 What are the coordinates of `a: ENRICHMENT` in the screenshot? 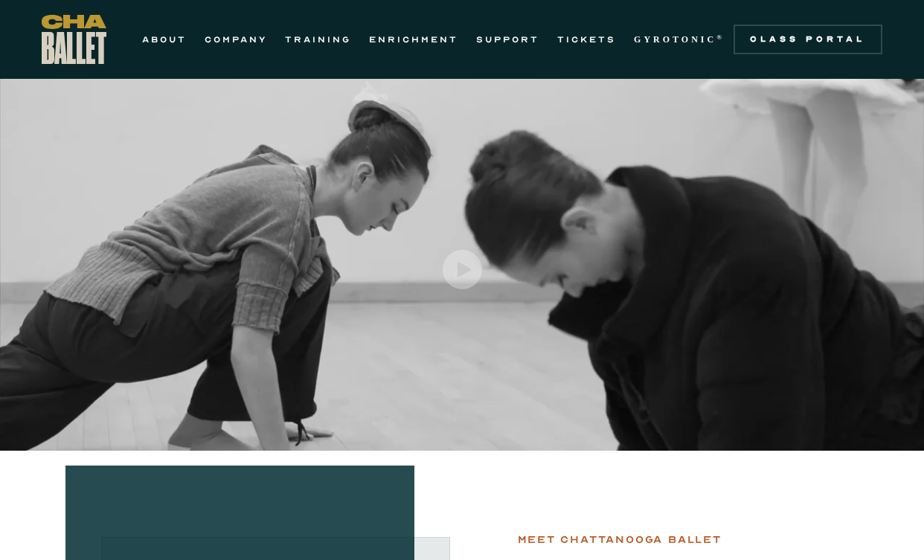 It's located at (414, 39).